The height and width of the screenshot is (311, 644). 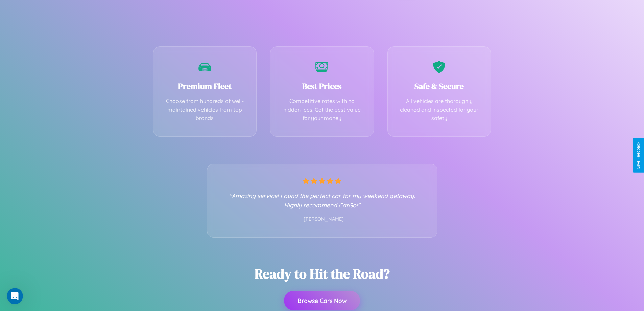 What do you see at coordinates (205, 86) in the screenshot?
I see `h3: Premium Fleet` at bounding box center [205, 86].